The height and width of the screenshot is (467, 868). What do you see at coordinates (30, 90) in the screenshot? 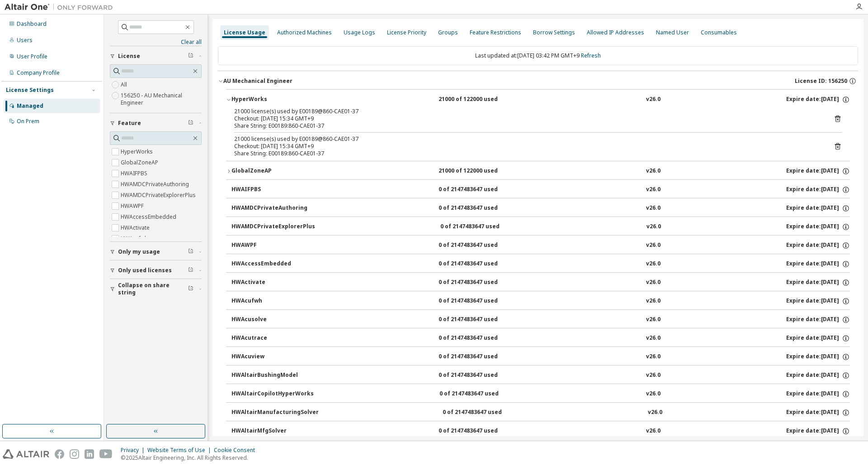
I see `div: License Settings` at bounding box center [30, 90].